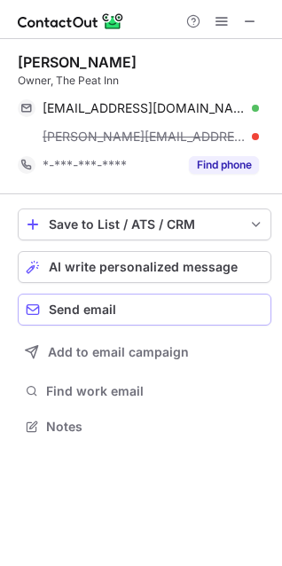 Image resolution: width=282 pixels, height=566 pixels. I want to click on button: Add to email campaign, so click(144, 352).